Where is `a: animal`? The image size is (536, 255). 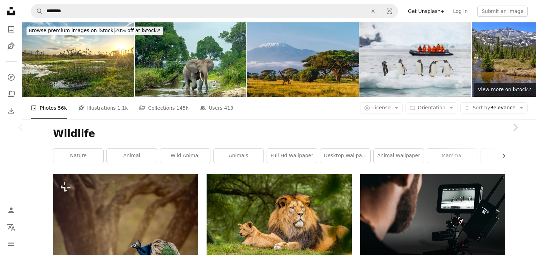
a: animal is located at coordinates (132, 156).